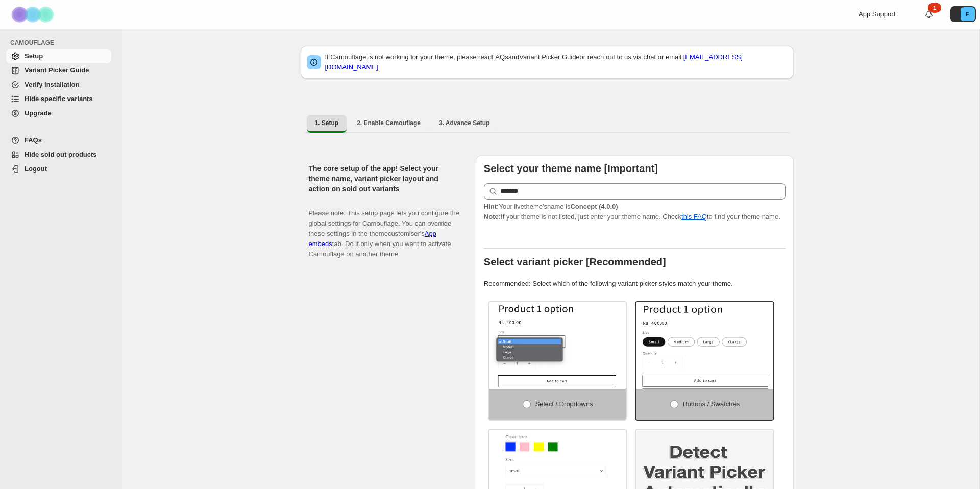 Image resolution: width=980 pixels, height=489 pixels. Describe the element at coordinates (967, 15) in the screenshot. I see `span: Avatar with initials P` at that location.